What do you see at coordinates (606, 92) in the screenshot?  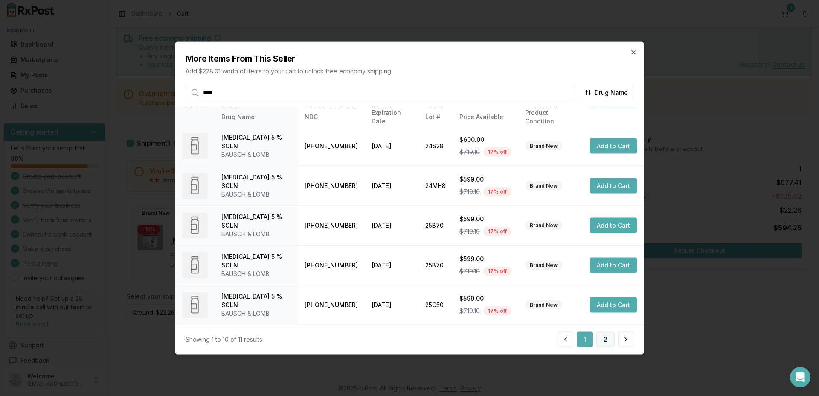 I see `button: Drug Name` at bounding box center [606, 92].